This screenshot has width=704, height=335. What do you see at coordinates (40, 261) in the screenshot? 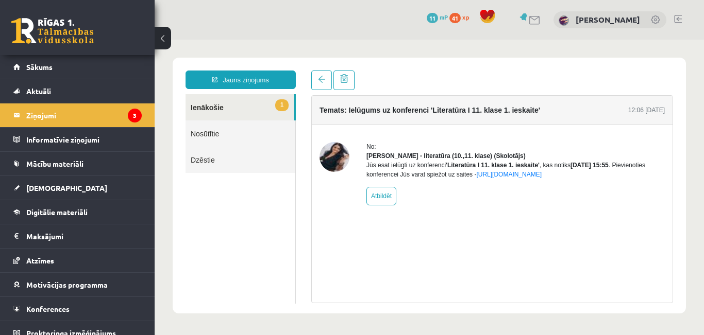
I see `span: Atzīmes` at bounding box center [40, 261].